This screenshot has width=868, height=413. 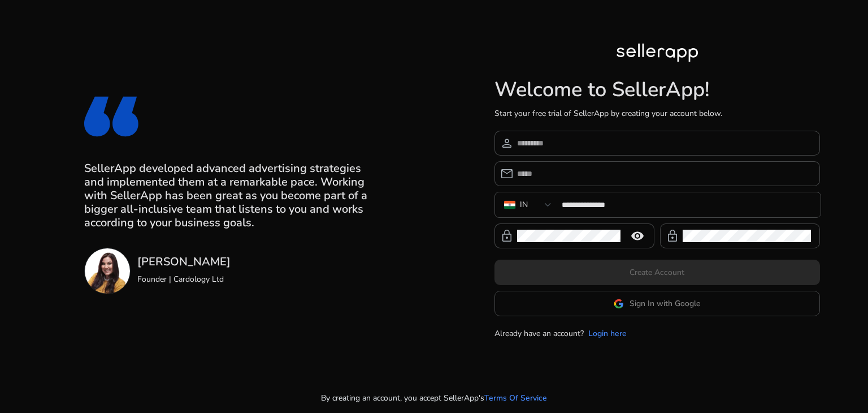 What do you see at coordinates (229, 196) in the screenshot?
I see `h3: SellerApp developed advanced advertising strategies and implemented them at a remarkable pace. Wo...` at bounding box center [229, 196].